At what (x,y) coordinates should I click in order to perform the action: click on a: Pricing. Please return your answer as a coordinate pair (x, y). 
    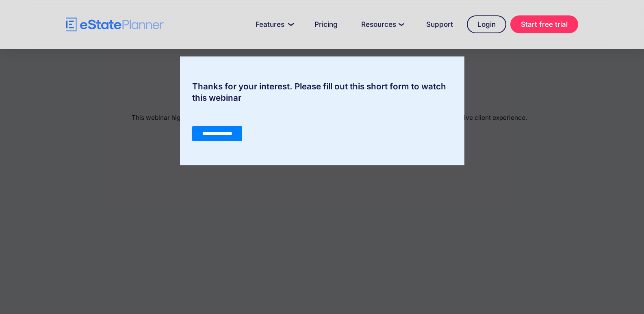
    Looking at the image, I should click on (326, 24).